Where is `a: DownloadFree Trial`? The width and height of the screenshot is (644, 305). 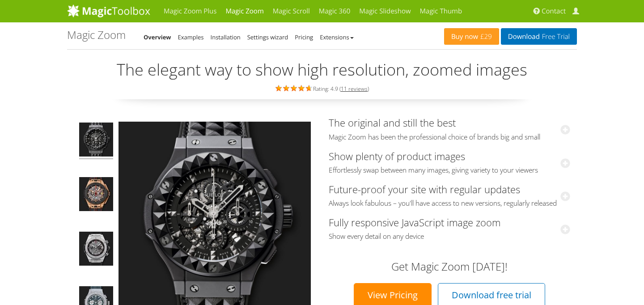 a: DownloadFree Trial is located at coordinates (539, 36).